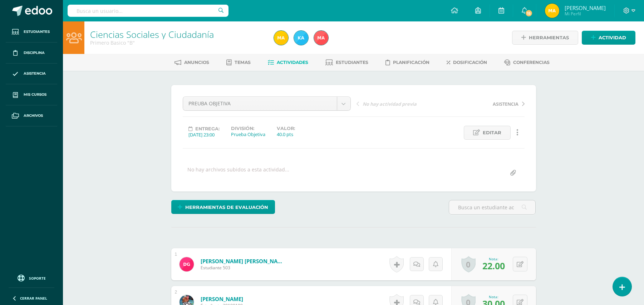 The width and height of the screenshot is (644, 305). I want to click on img: 7af9f3c8c339299f99af3cec3dfa4272.png, so click(186, 264).